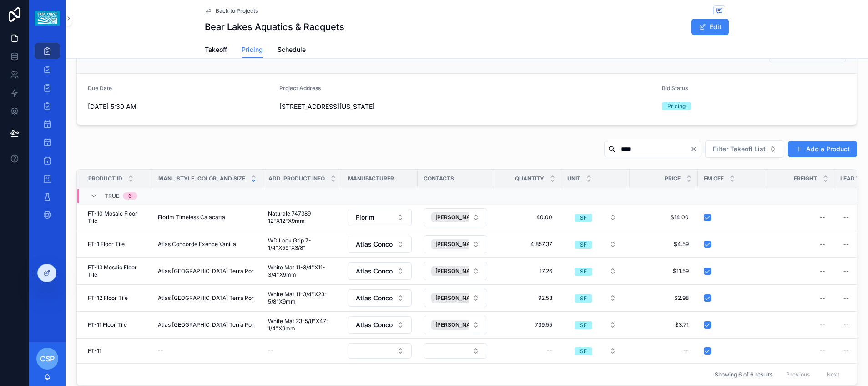 This screenshot has height=386, width=868. Describe the element at coordinates (463, 218) in the screenshot. I see `button: Unselect 360` at that location.